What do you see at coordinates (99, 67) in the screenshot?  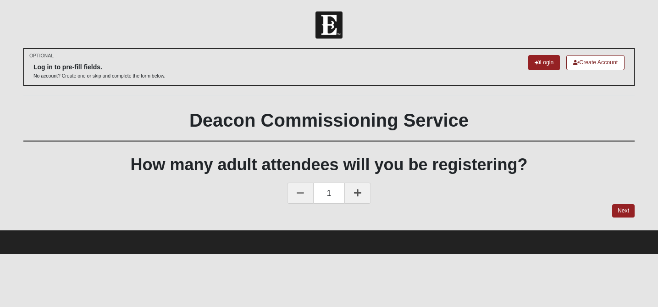 I see `h6: Log in to pre-fill fields.` at bounding box center [99, 67].